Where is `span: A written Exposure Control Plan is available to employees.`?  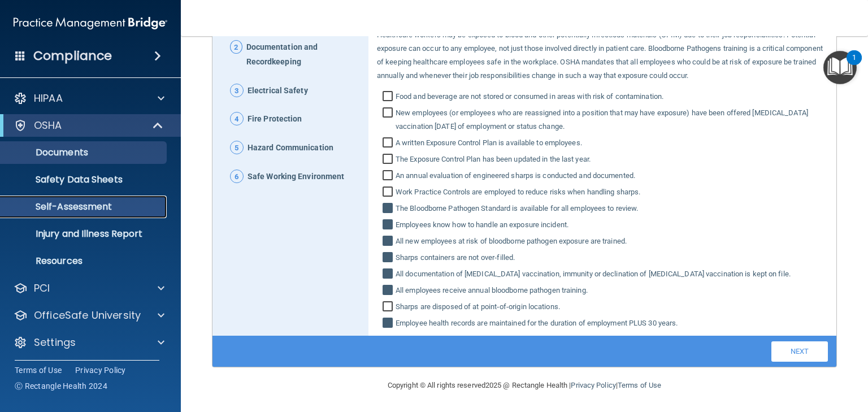
span: A written Exposure Control Plan is available to employees. is located at coordinates (489, 143).